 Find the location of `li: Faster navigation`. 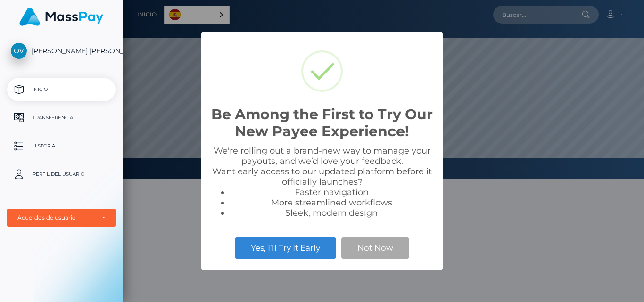

li: Faster navigation is located at coordinates (331, 192).